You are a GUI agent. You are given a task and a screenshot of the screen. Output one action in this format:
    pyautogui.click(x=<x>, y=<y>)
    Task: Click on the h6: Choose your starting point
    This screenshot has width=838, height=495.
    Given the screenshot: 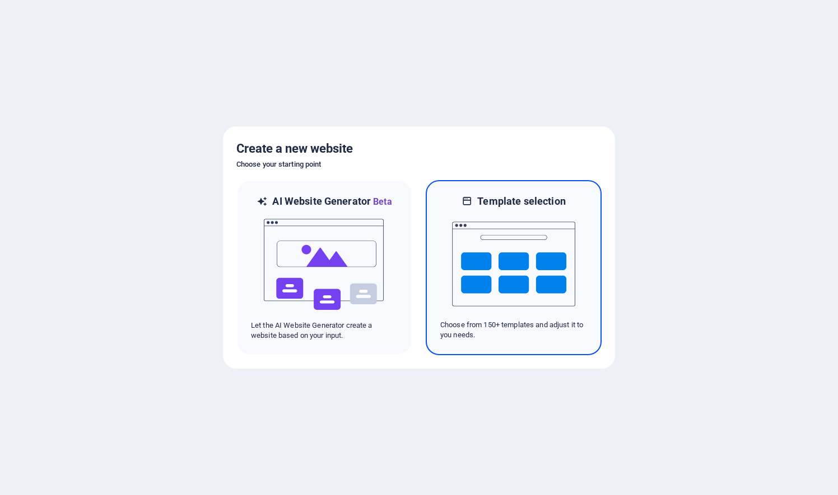 What is the action you would take?
    pyautogui.click(x=419, y=165)
    